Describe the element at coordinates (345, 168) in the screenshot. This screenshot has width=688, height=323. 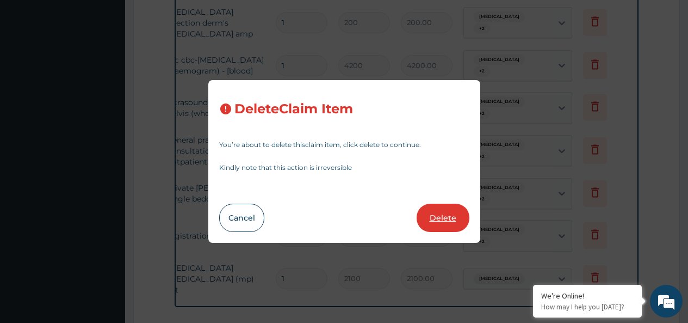
I see `p: Kindly note that this action is irreversible` at that location.